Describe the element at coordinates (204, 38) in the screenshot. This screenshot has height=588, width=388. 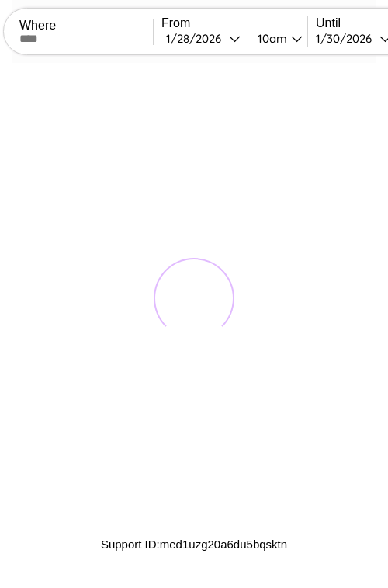
I see `button: 1/28/2026` at that location.